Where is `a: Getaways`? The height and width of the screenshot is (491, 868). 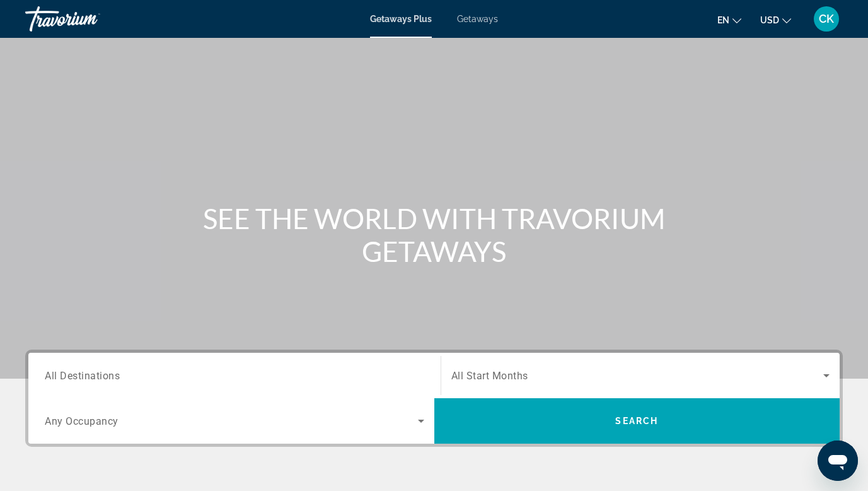
a: Getaways is located at coordinates (478, 19).